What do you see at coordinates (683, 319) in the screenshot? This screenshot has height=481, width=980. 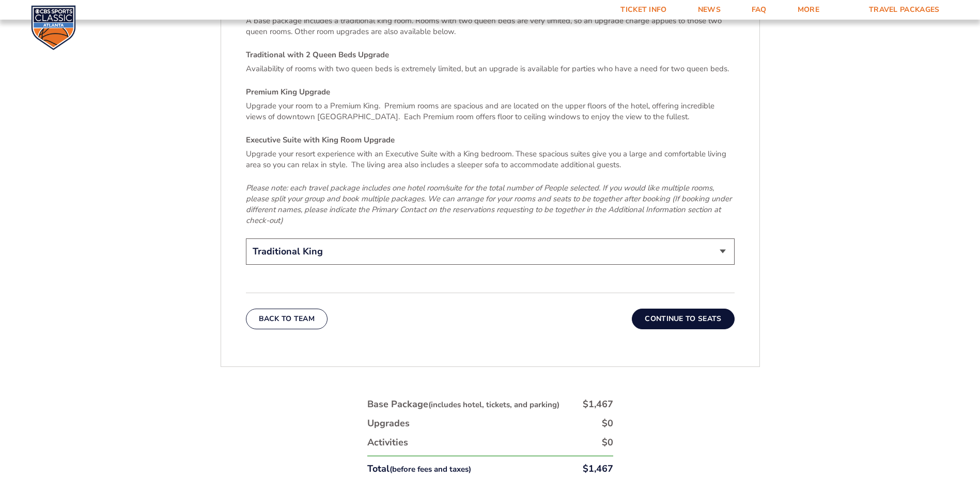 I see `button: Continue To Seats` at bounding box center [683, 319].